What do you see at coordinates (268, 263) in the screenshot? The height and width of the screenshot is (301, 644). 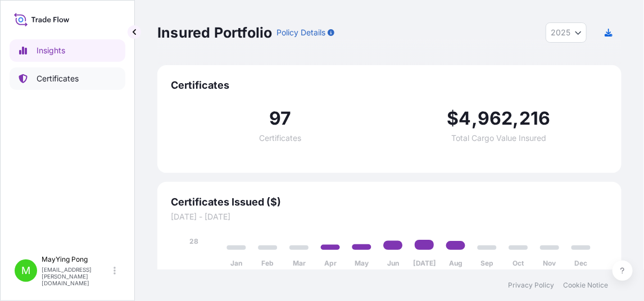 I see `tspan: Feb` at bounding box center [268, 263].